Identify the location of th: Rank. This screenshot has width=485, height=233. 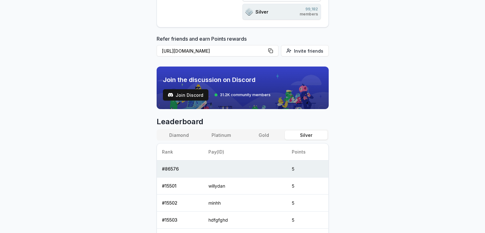
(180, 152).